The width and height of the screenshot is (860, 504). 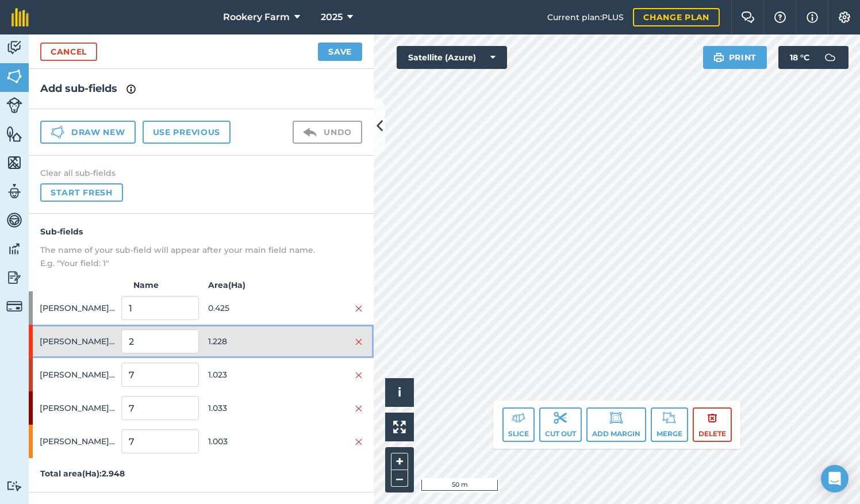 I want to click on span: 1.033, so click(x=247, y=408).